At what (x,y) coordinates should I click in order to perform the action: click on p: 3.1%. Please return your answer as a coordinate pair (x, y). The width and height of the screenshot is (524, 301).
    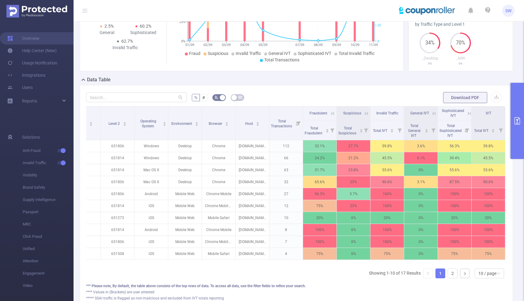
    Looking at the image, I should click on (421, 182).